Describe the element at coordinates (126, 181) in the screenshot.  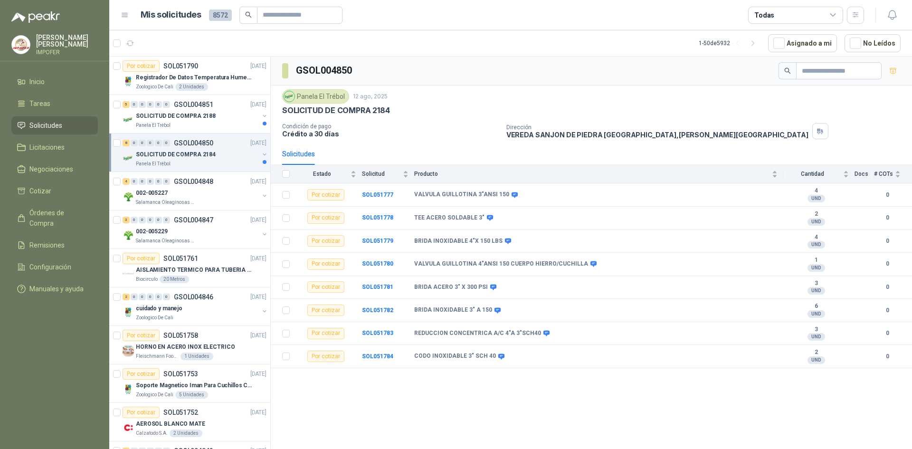
I see `div: 4` at that location.